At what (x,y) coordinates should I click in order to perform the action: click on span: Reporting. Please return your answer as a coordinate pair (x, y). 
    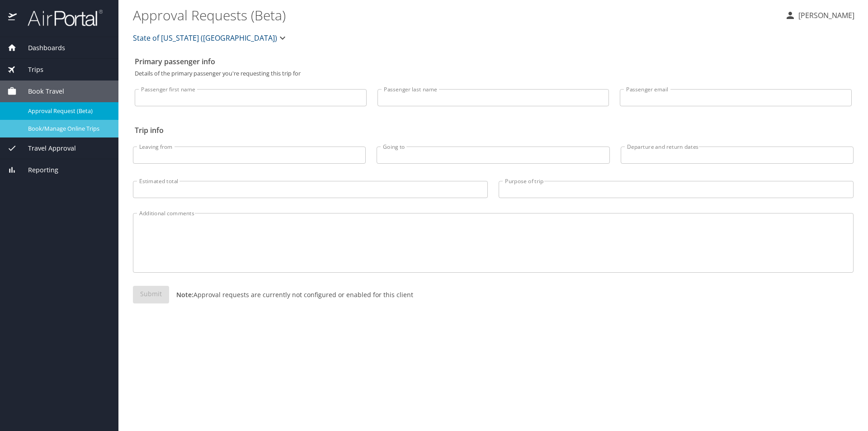
    Looking at the image, I should click on (37, 170).